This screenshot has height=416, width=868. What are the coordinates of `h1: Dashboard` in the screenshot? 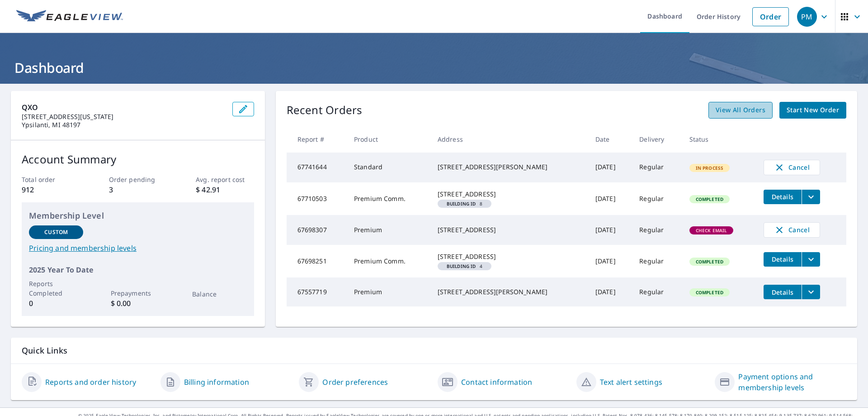 It's located at (434, 68).